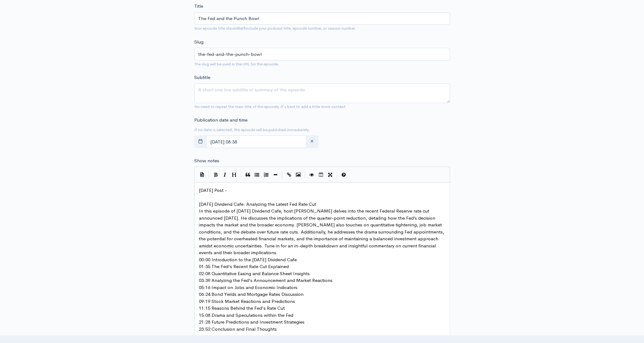  Describe the element at coordinates (252, 321) in the screenshot. I see `span: 21:28 Future Predictions and Investment Strategies` at that location.